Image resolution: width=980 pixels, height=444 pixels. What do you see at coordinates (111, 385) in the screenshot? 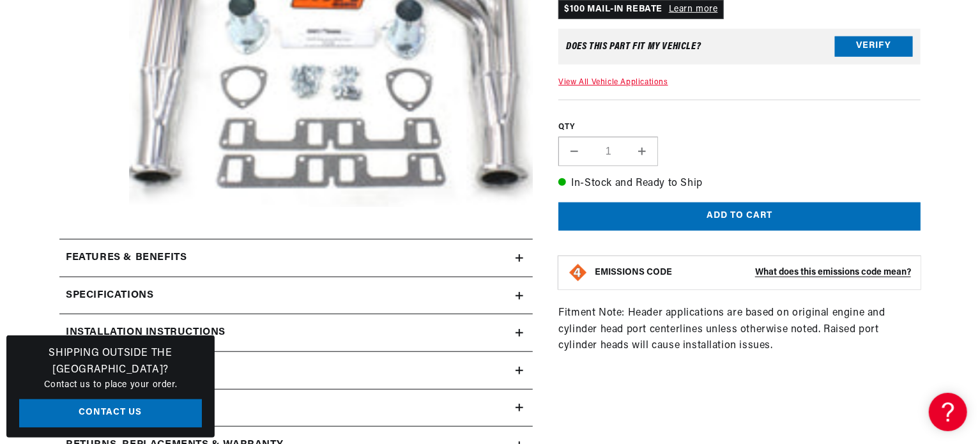
I see `p: Contact us to place your order.` at bounding box center [111, 385].